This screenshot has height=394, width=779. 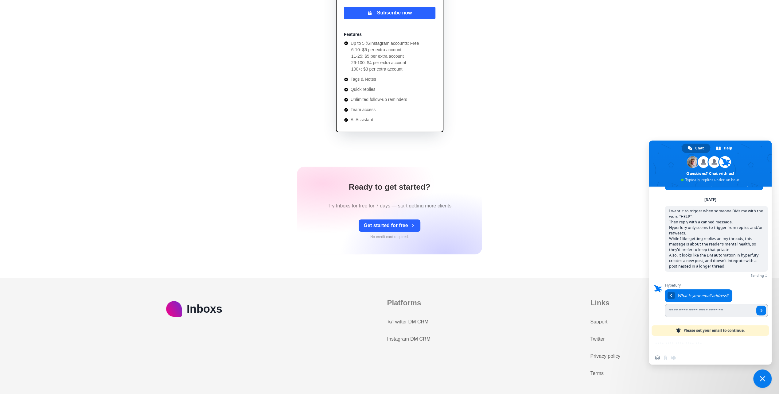 What do you see at coordinates (381, 120) in the screenshot?
I see `li: AI Assistant` at bounding box center [381, 120].